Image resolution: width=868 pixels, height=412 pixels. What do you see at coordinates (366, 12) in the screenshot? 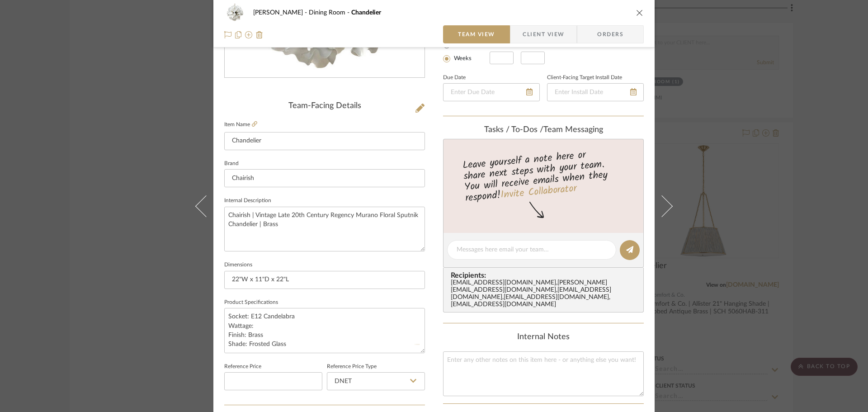
I see `span: Chandelier` at bounding box center [366, 12].